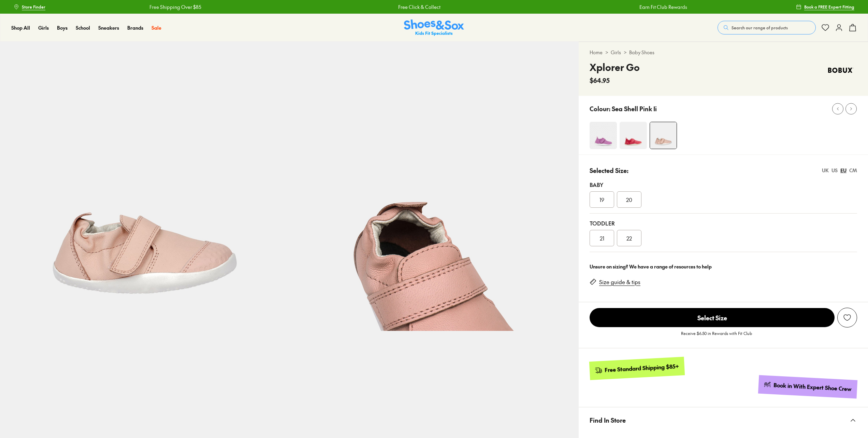 This screenshot has width=868, height=438. I want to click on button: Add to Wishlist, so click(847, 317).